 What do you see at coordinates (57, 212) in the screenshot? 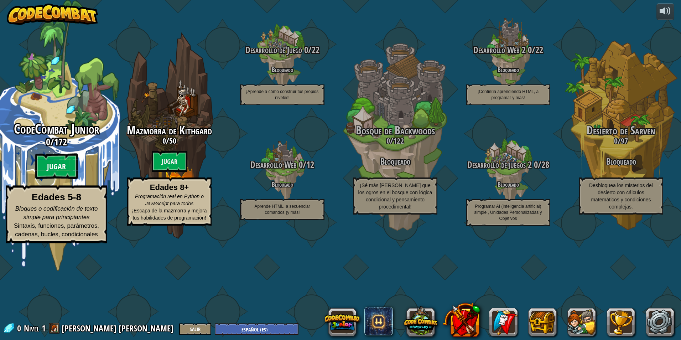
I see `span: Bloques o codificación de texto simple para principiantes` at bounding box center [57, 212].